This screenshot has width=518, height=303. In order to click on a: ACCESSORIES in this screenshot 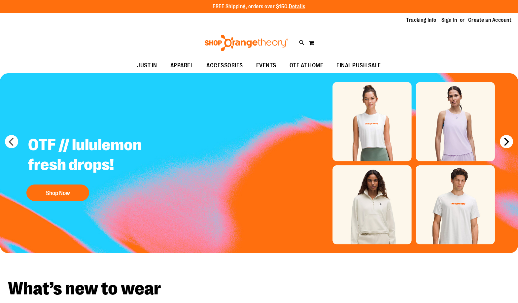, I will do `click(225, 66)`.